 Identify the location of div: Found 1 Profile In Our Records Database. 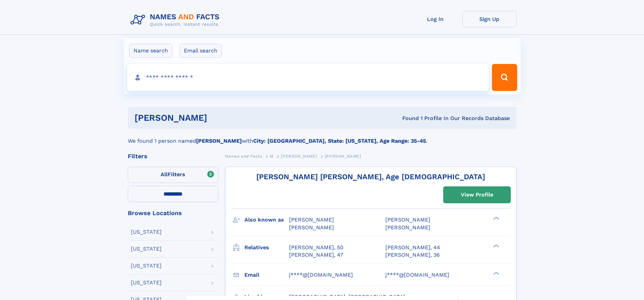
(407, 118).